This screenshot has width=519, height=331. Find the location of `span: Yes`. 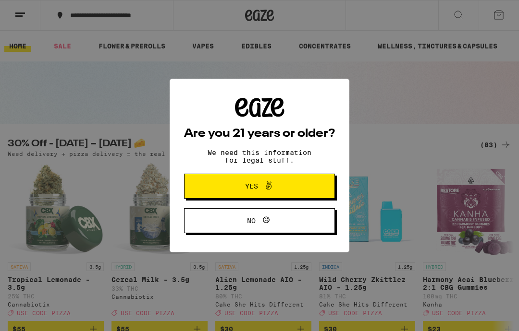

span: Yes is located at coordinates (251, 186).